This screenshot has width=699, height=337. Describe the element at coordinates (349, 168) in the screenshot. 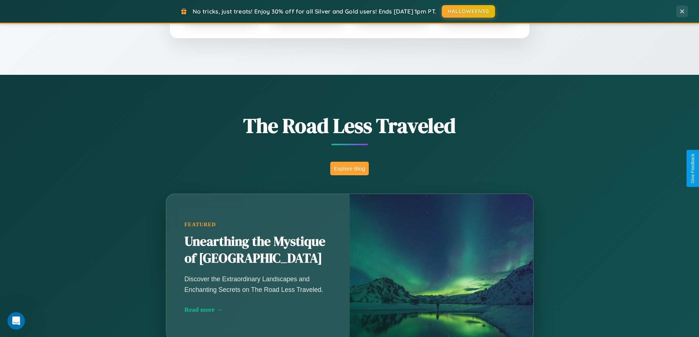

I see `button: Explore Blog` at that location.